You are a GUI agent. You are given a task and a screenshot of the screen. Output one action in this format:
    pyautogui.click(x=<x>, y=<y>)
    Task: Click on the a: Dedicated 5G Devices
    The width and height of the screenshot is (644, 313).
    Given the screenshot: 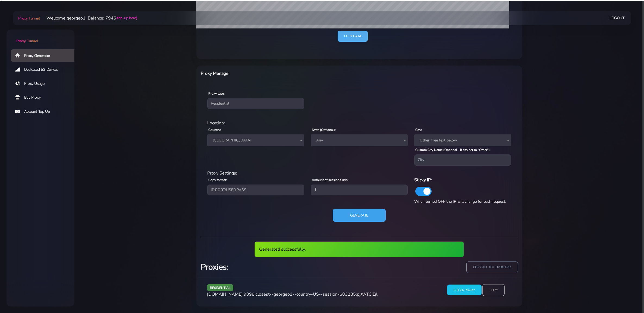 What is the action you would take?
    pyautogui.click(x=45, y=70)
    